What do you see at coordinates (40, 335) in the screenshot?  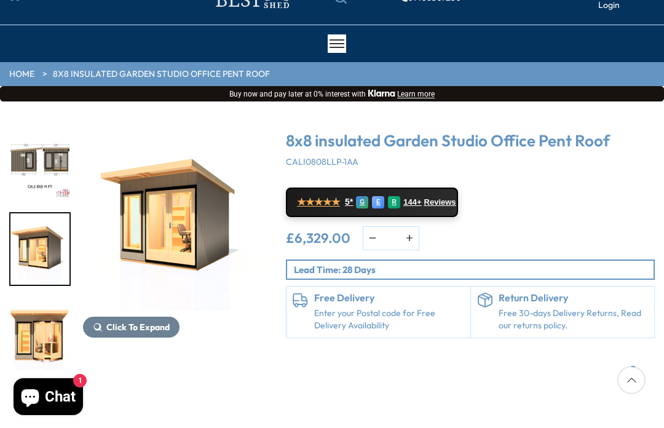 I see `img: 8x8GCalifrontrennderfurnatureopen_b44278bd-5c1d-420f-b940-852dba2f10f8_200x200.jpg` at bounding box center [40, 335].